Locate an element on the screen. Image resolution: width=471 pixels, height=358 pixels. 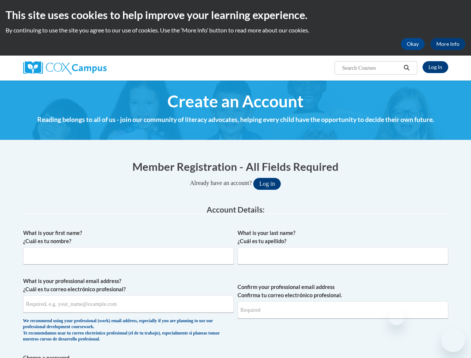
button: Search is located at coordinates (406, 68).